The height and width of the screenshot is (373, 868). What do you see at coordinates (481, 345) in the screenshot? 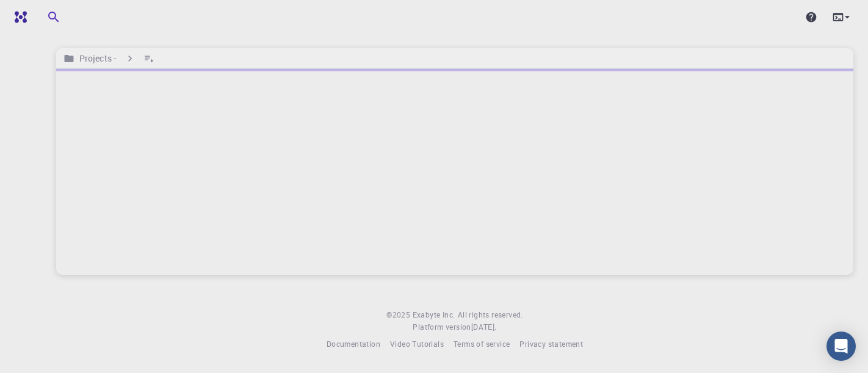
I see `a: Terms of service` at bounding box center [481, 345].